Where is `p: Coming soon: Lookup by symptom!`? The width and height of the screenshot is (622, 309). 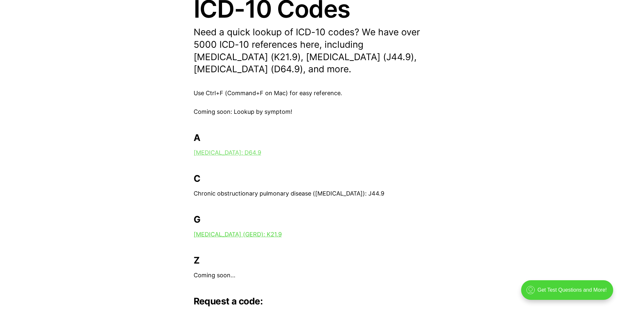
p: Coming soon: Lookup by symptom! is located at coordinates (311, 112).